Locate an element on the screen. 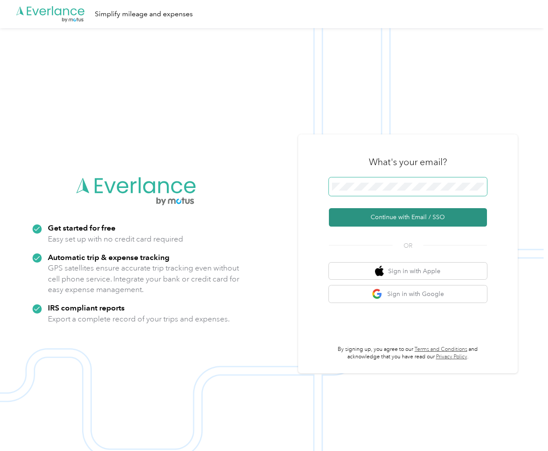 The image size is (548, 451). p: GPS satellites ensure accurate trip tracking even without cell phone service. Integrate your bank... is located at coordinates (143, 279).